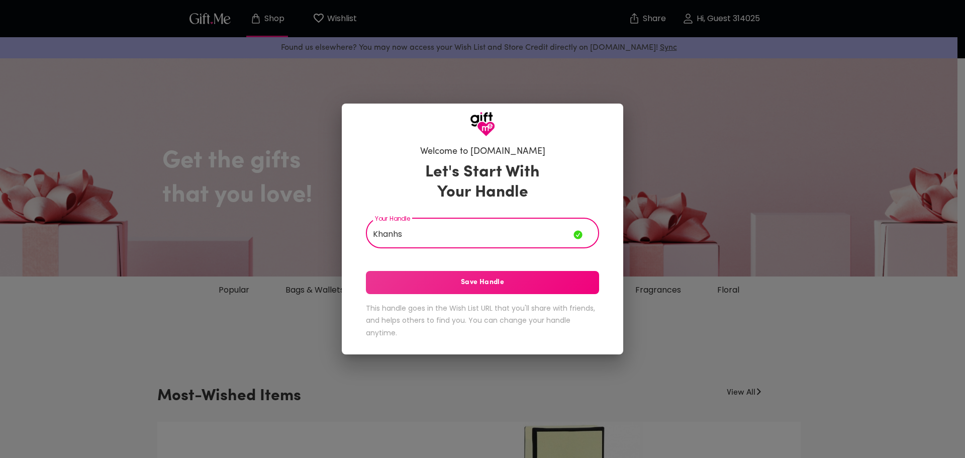 The image size is (965, 458). What do you see at coordinates (482, 124) in the screenshot?
I see `img: GiftMe Logo` at bounding box center [482, 124].